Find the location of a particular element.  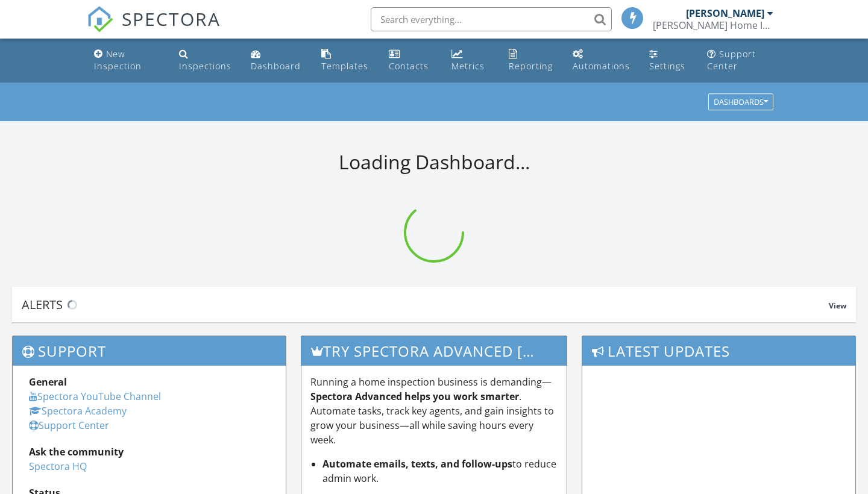

span: View is located at coordinates (838, 306).